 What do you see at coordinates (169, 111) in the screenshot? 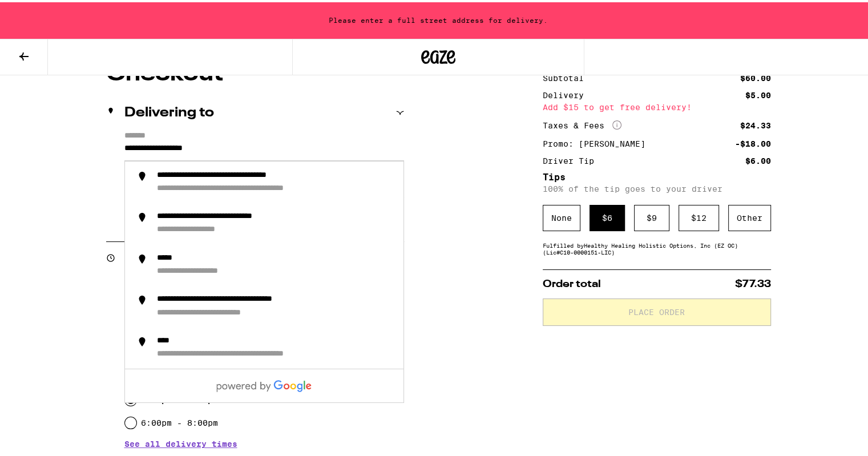
I see `h2: Delivering to` at bounding box center [169, 111].